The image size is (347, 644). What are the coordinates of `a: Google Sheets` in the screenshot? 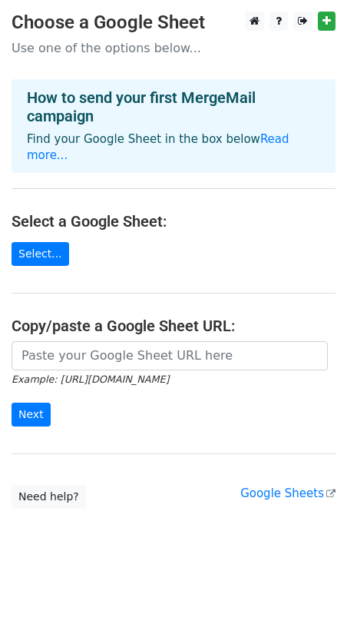 It's located at (288, 493).